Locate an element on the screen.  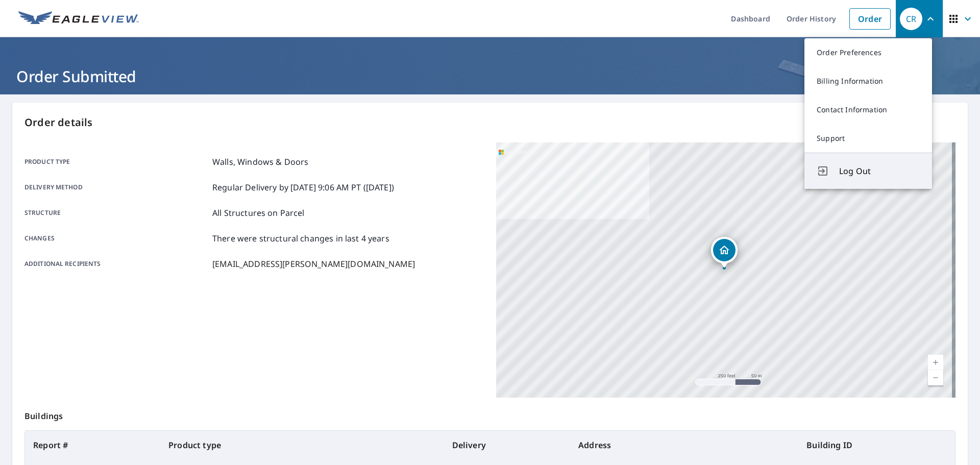
div: CR is located at coordinates (911, 19).